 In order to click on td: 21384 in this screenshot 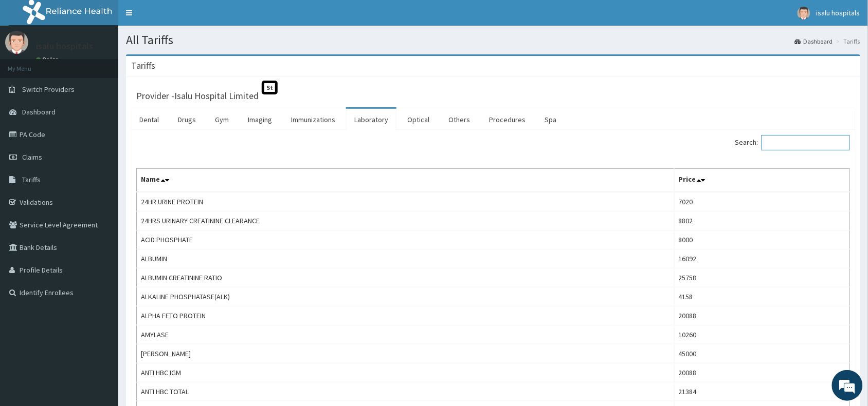, I will do `click(761, 392)`.